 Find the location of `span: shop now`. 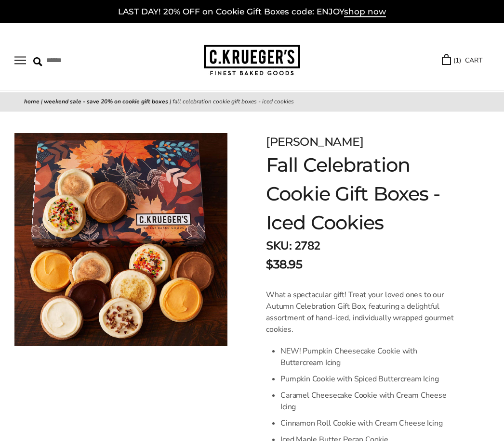

span: shop now is located at coordinates (364, 12).